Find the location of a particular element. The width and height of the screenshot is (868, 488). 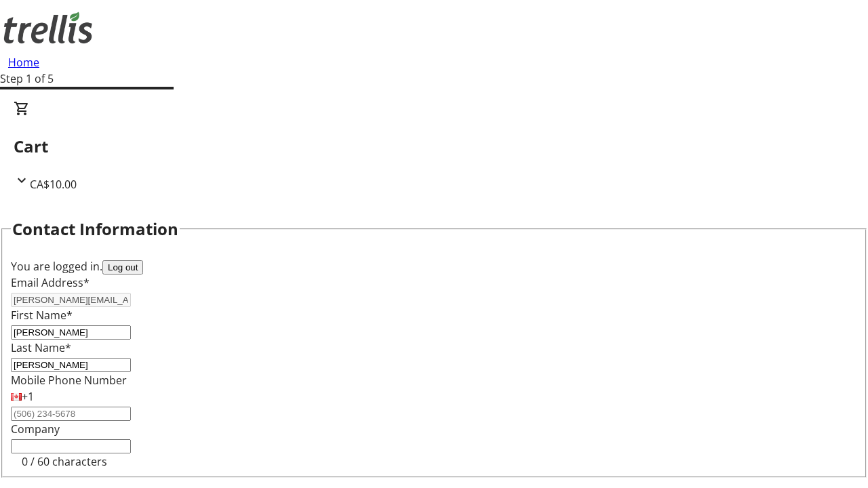

label: Mobile Phone Number is located at coordinates (68, 380).